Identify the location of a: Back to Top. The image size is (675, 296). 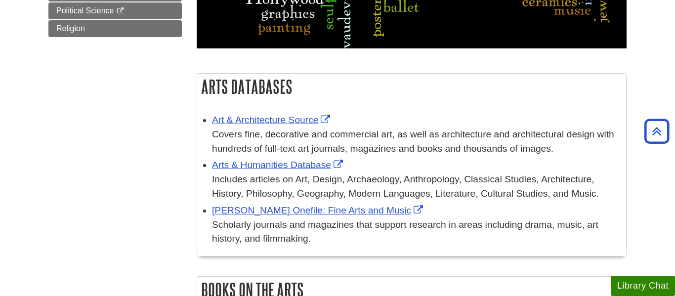
(657, 131).